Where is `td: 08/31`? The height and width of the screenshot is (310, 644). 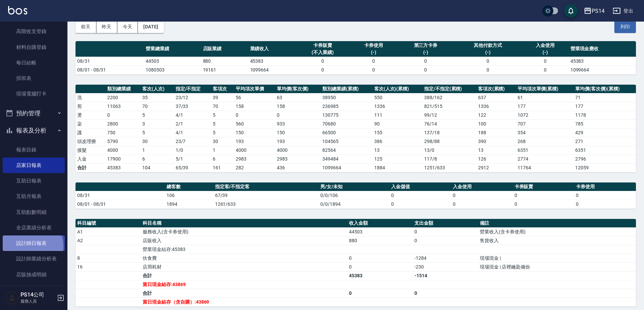 td: 08/31 is located at coordinates (110, 61).